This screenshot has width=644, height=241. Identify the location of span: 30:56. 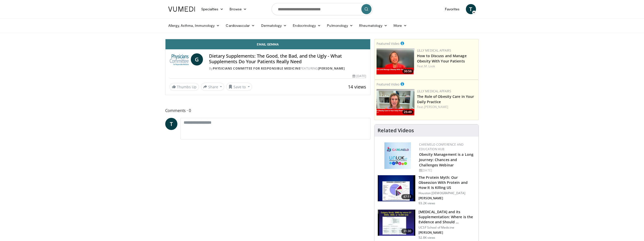
(408, 72).